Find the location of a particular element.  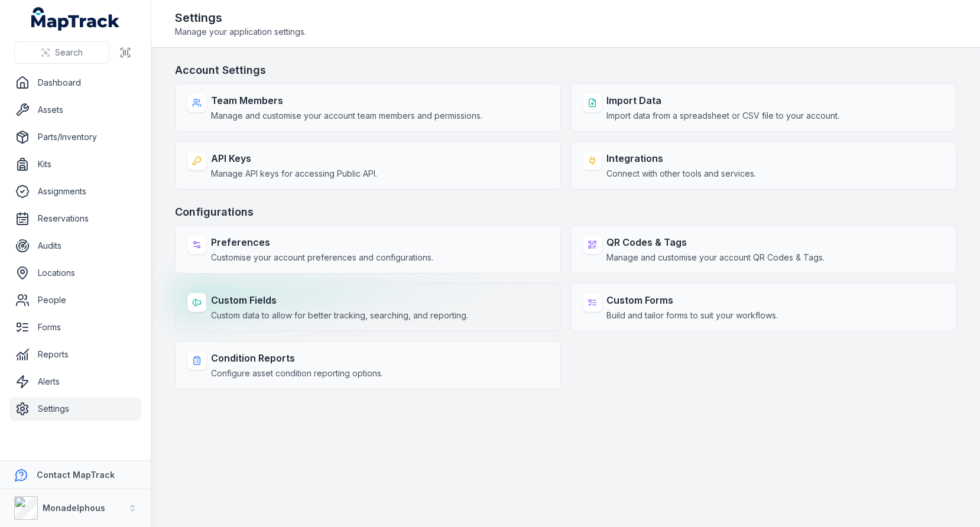

strong: QR Codes & Tags is located at coordinates (715, 242).